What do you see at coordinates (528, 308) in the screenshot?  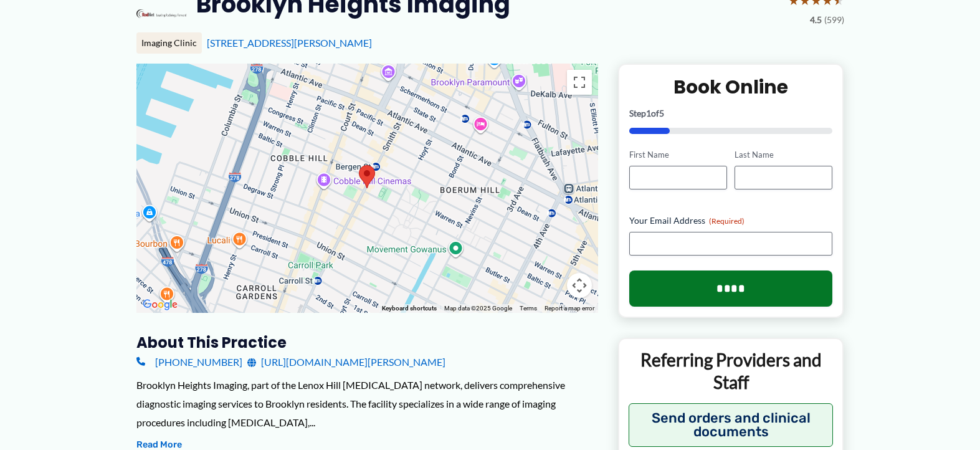 I see `a: Terms (opens in new tab)` at bounding box center [528, 308].